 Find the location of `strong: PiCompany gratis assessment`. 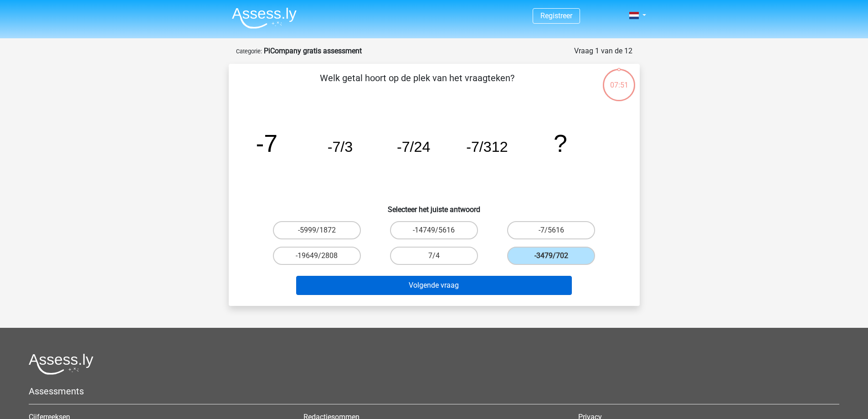

strong: PiCompany gratis assessment is located at coordinates (312, 51).